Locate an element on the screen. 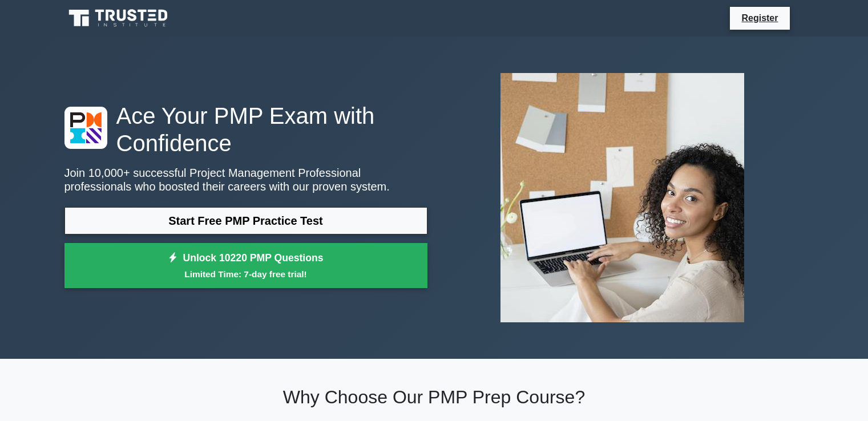  small: Limited Time: 7-day free trial! is located at coordinates (246, 274).